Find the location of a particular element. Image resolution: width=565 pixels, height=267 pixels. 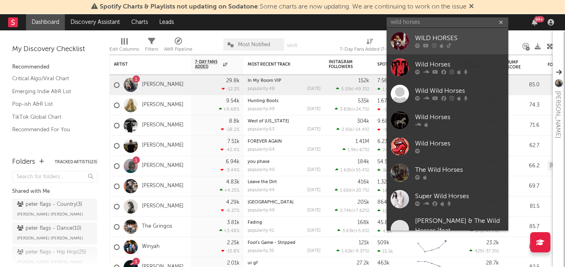

div: popularity: 40 is located at coordinates (261, 170).